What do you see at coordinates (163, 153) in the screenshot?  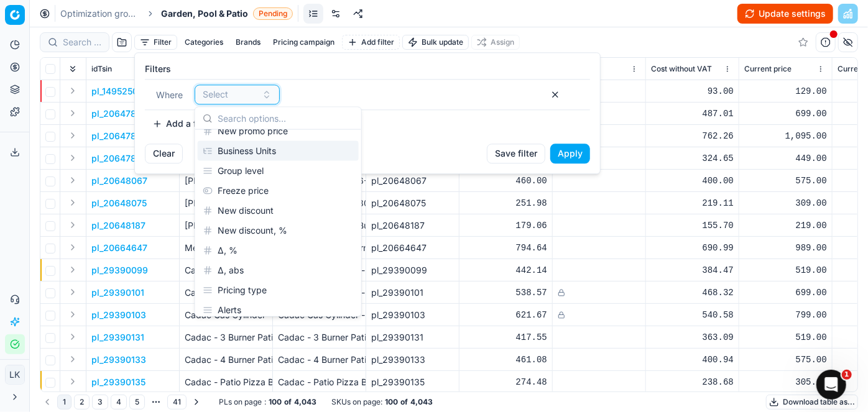 I see `button: Clear` at bounding box center [163, 153].